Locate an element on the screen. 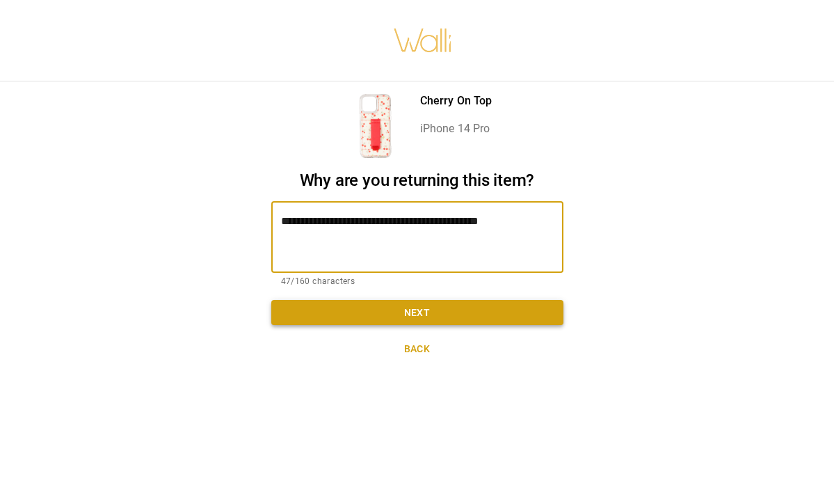 Image resolution: width=834 pixels, height=504 pixels. img: walli-inc.myshopify.com is located at coordinates (423, 41).